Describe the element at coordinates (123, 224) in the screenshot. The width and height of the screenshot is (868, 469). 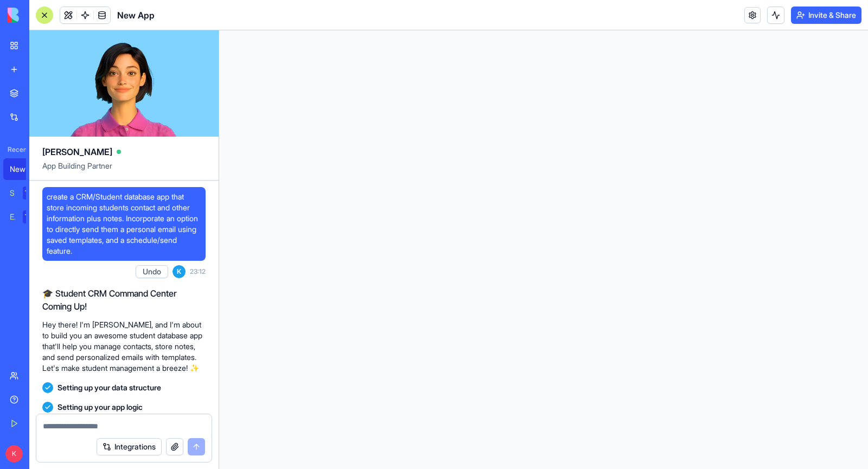
I see `span: create a CRM/Student database app that store incoming students contact and other information plus...` at that location.